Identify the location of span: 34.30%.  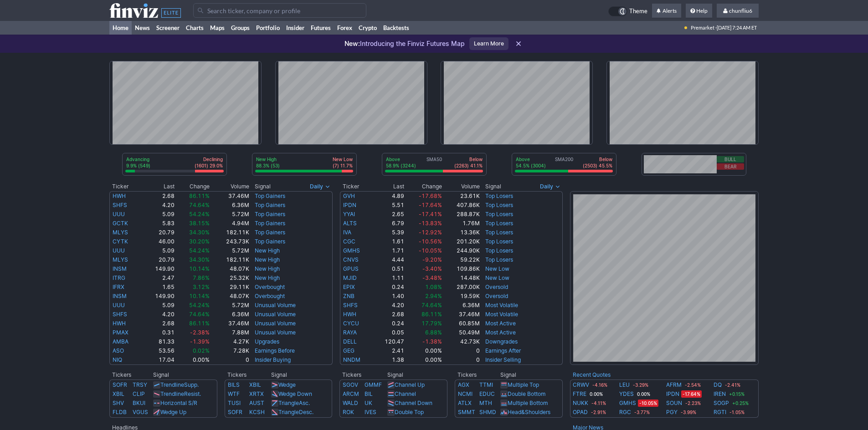
(199, 232).